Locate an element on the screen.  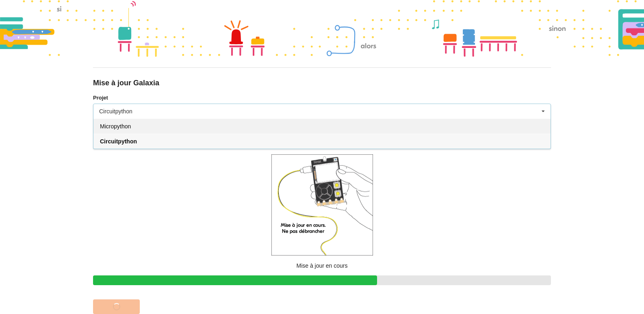
div: Mise à jour Galaxia is located at coordinates (322, 83).